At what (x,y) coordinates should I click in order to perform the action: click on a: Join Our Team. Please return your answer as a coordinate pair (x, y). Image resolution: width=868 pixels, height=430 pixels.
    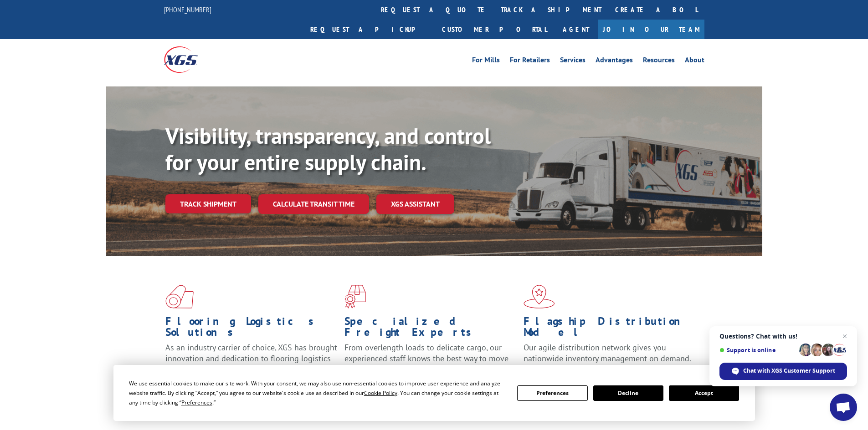
    Looking at the image, I should click on (651, 29).